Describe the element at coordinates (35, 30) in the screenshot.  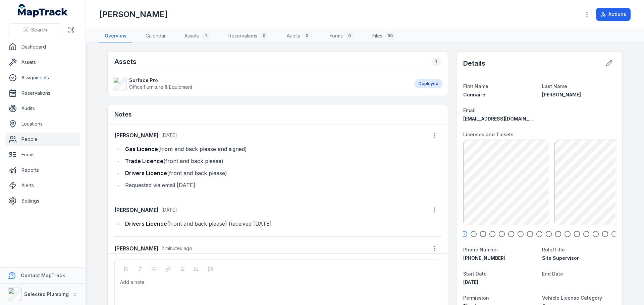
I see `button: Search` at that location.